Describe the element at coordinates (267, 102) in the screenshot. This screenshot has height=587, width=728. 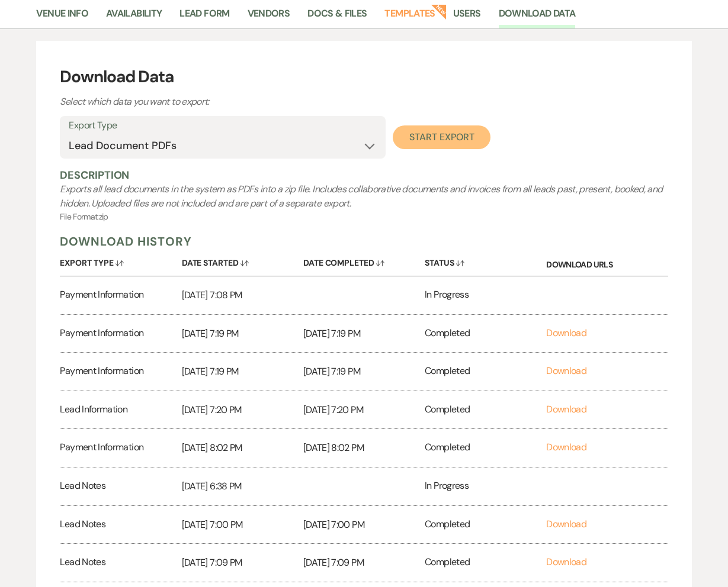
I see `p: Select which data you want to export:` at that location.